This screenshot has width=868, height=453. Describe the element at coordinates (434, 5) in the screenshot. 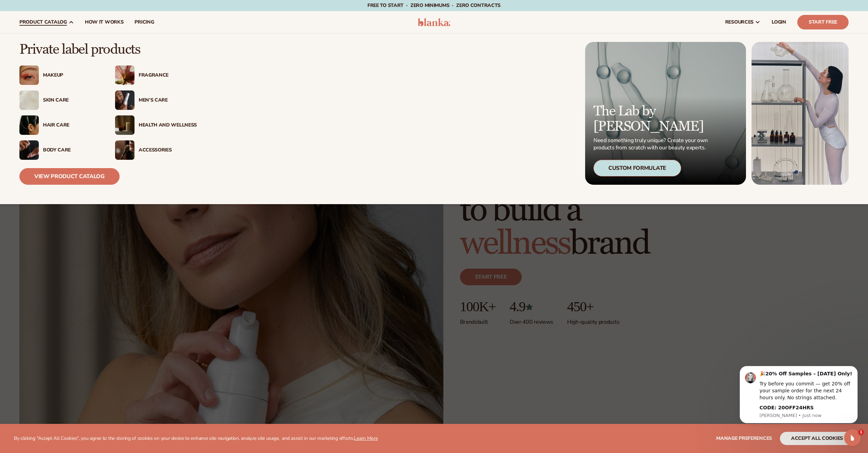

I see `span: Free to start · ZERO minimums · ZERO contracts` at that location.